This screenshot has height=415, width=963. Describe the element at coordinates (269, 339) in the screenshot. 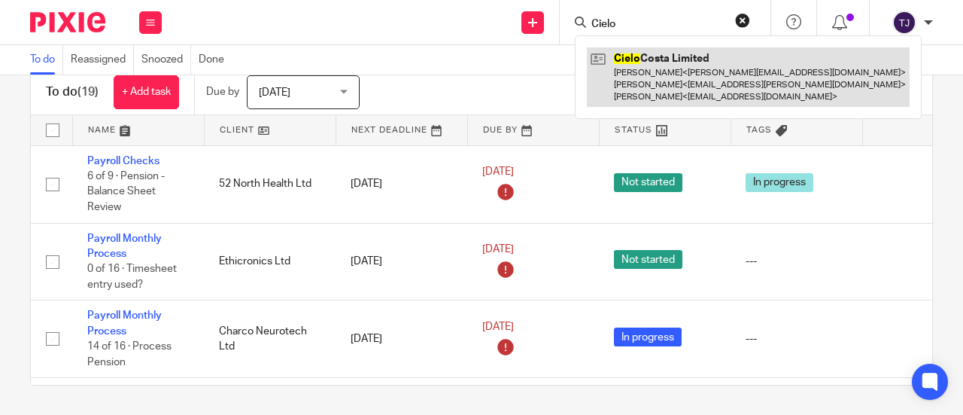

I see `td: Charco Neurotech Ltd` at that location.